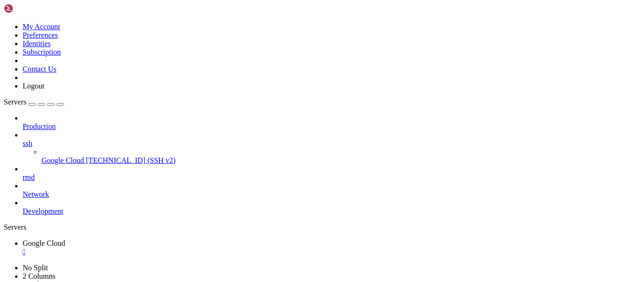 The width and height of the screenshot is (644, 282). What do you see at coordinates (332, 173) in the screenshot?
I see `li: rmd` at bounding box center [332, 173].